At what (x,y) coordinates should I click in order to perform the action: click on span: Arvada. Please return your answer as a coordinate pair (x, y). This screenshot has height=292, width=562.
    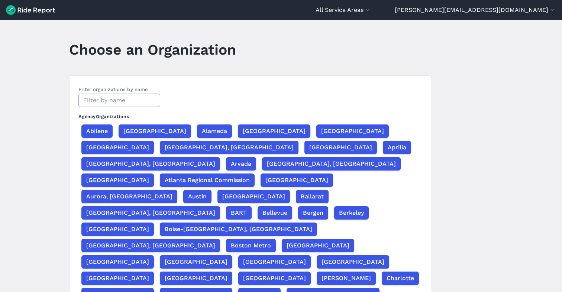
    Looking at the image, I should click on (241, 164).